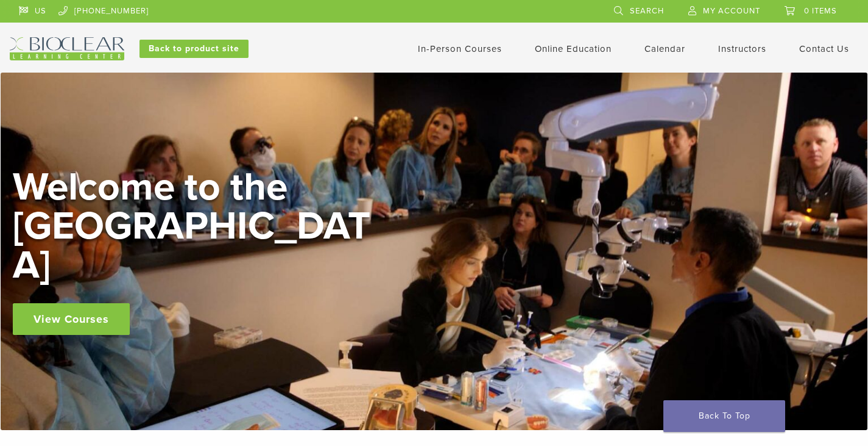 Image resolution: width=868 pixels, height=446 pixels. What do you see at coordinates (824, 49) in the screenshot?
I see `a: Contact Us` at bounding box center [824, 49].